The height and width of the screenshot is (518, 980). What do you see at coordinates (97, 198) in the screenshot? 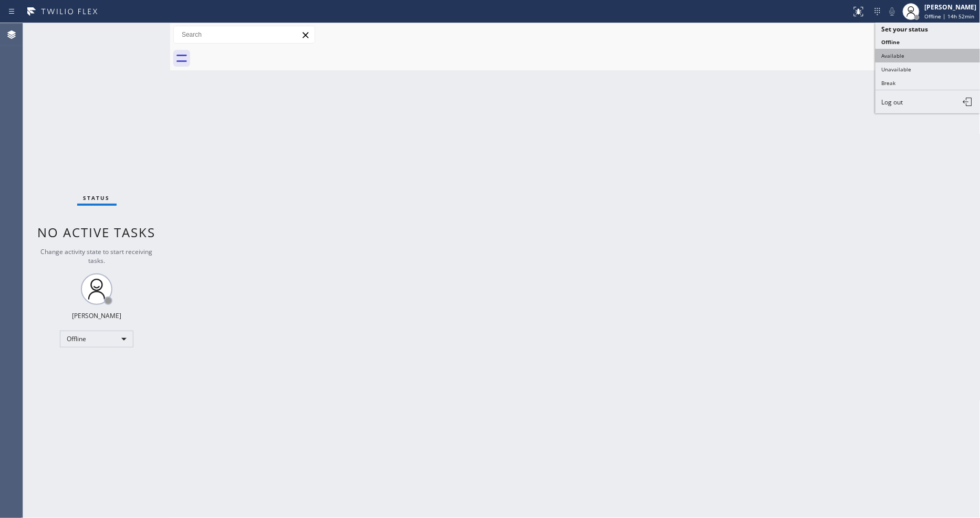
I see `span: Status` at bounding box center [97, 198].